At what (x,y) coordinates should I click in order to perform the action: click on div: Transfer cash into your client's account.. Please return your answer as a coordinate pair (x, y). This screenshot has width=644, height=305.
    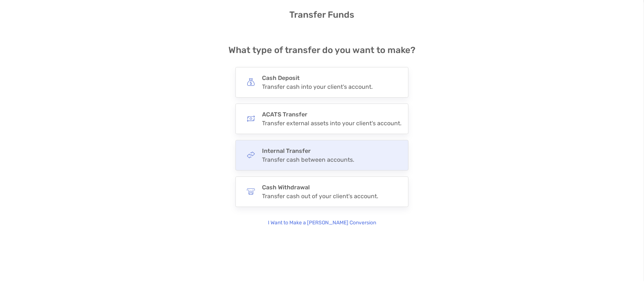
    Looking at the image, I should click on (318, 86).